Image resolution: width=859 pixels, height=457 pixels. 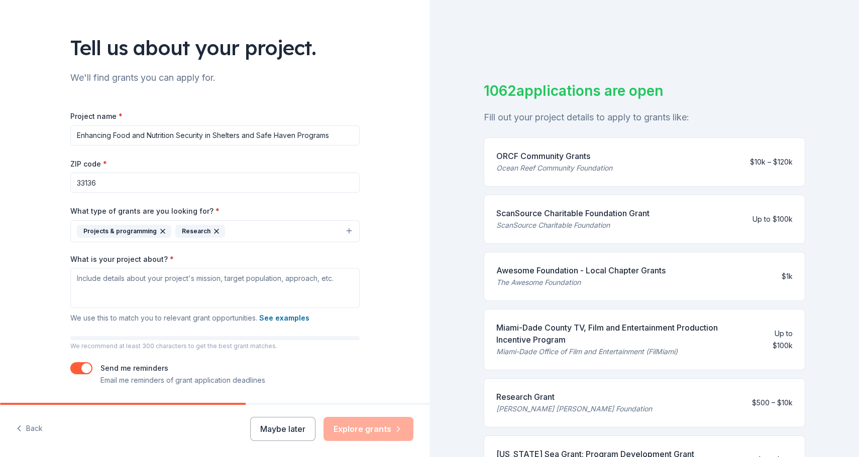 What do you see at coordinates (623, 352) in the screenshot?
I see `div: Miami-Dade Office of Film and Entertainment (FilMiami)` at bounding box center [623, 352].